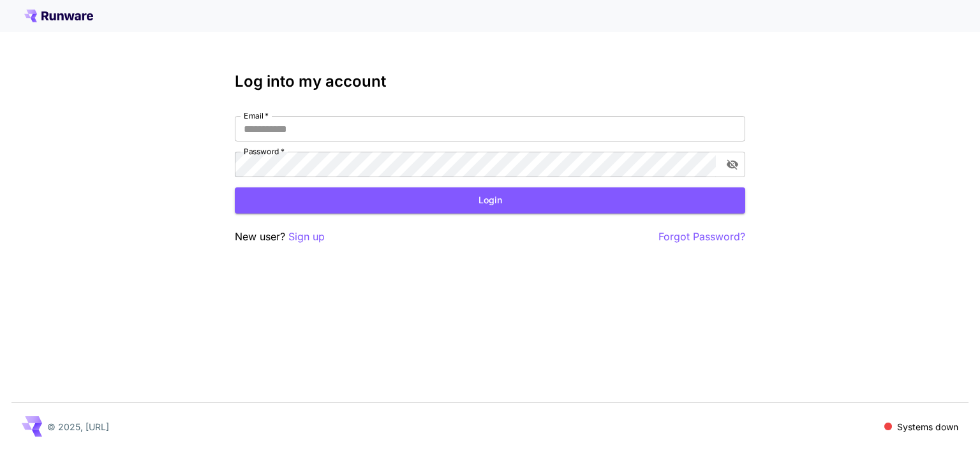 Image resolution: width=980 pixels, height=450 pixels. What do you see at coordinates (702, 237) in the screenshot?
I see `button: Forgot Password?` at bounding box center [702, 237].